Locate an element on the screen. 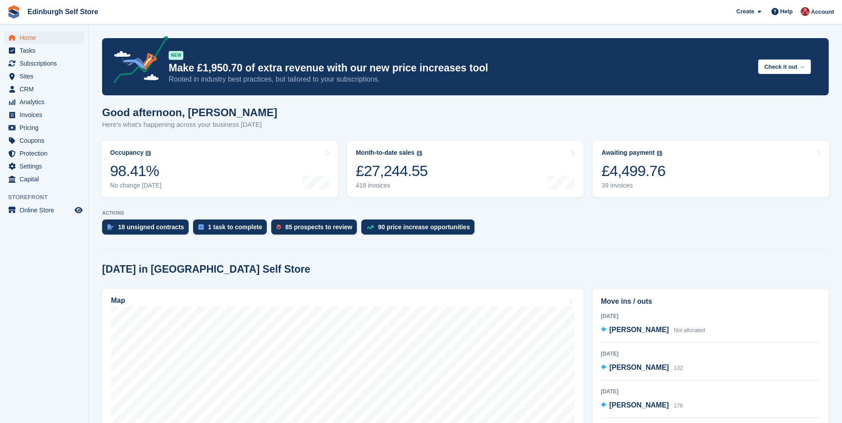 This screenshot has width=842, height=423. span: Settings is located at coordinates (46, 166).